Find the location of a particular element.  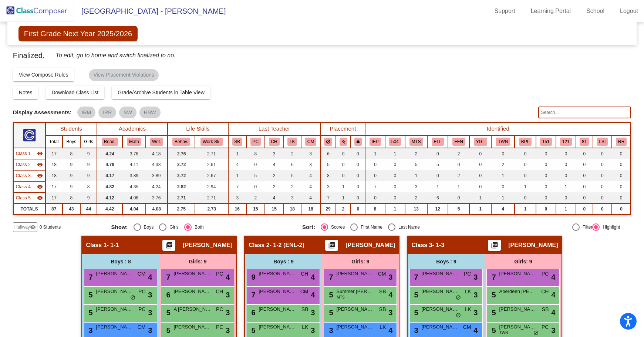

button: Writ. is located at coordinates (156, 142).